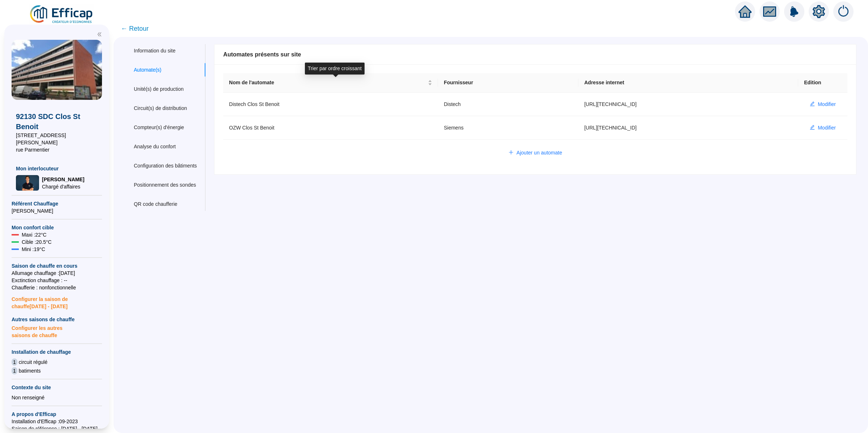 The width and height of the screenshot is (868, 433). What do you see at coordinates (34, 235) in the screenshot?
I see `span: Maxi : 22 °C` at bounding box center [34, 235].